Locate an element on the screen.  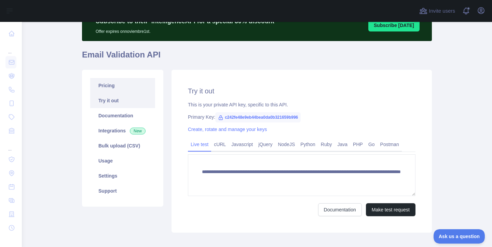
a: Go is located at coordinates (371, 144).